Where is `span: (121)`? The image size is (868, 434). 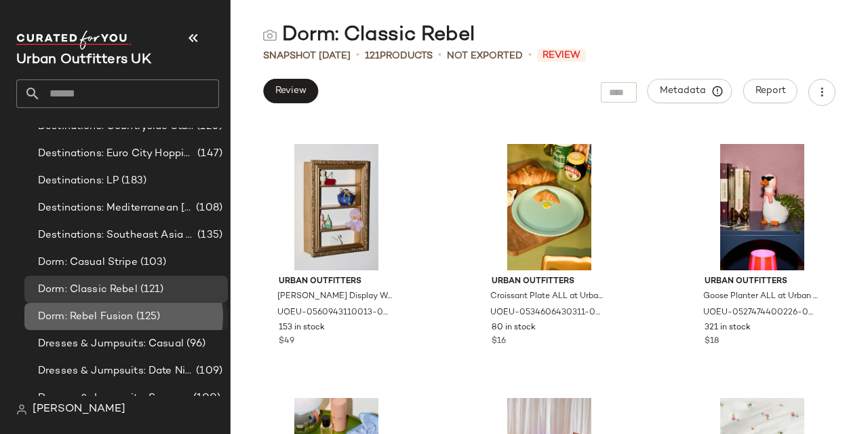
span: (121) is located at coordinates (151, 289).